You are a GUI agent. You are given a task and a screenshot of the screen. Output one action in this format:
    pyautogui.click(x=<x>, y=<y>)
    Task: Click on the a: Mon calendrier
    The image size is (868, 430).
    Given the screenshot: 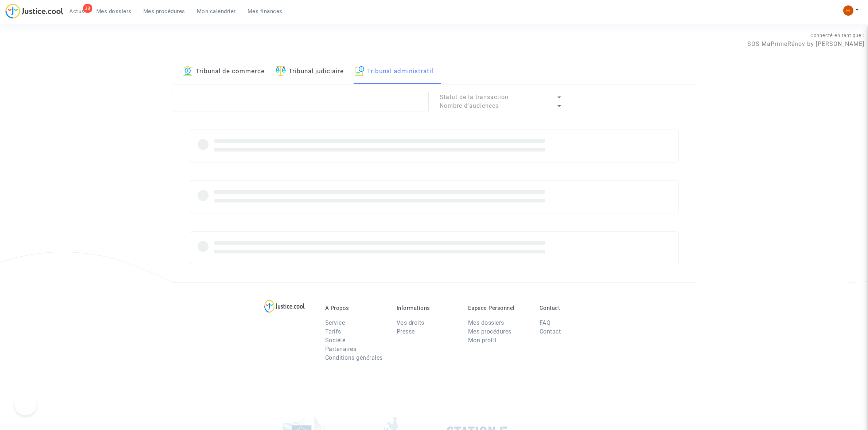 What is the action you would take?
    pyautogui.click(x=217, y=11)
    